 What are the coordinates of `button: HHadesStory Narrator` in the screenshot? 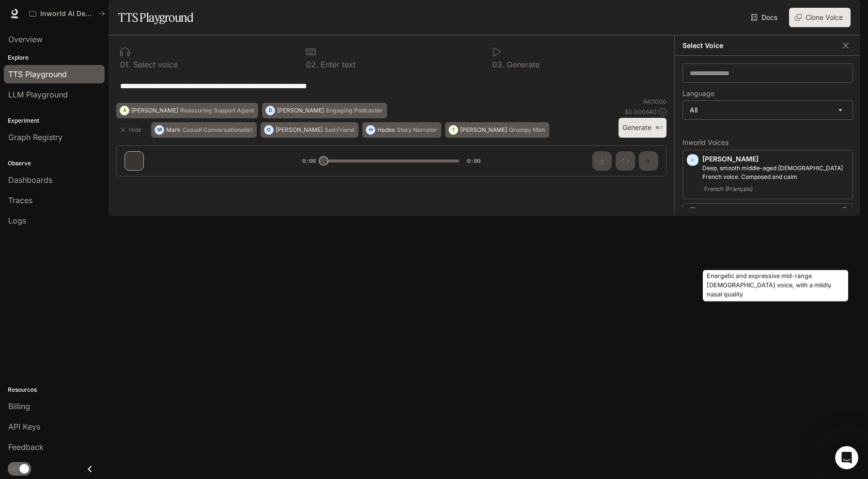 It's located at (401, 130).